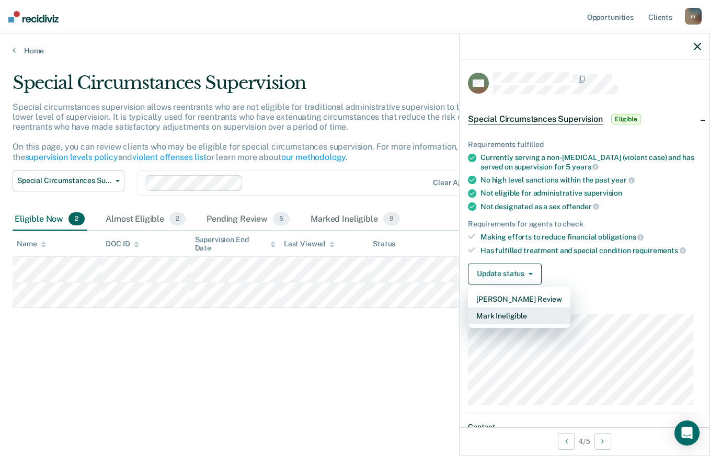 The height and width of the screenshot is (456, 710). What do you see at coordinates (584, 224) in the screenshot?
I see `div: Requirements for agents to check` at bounding box center [584, 224].